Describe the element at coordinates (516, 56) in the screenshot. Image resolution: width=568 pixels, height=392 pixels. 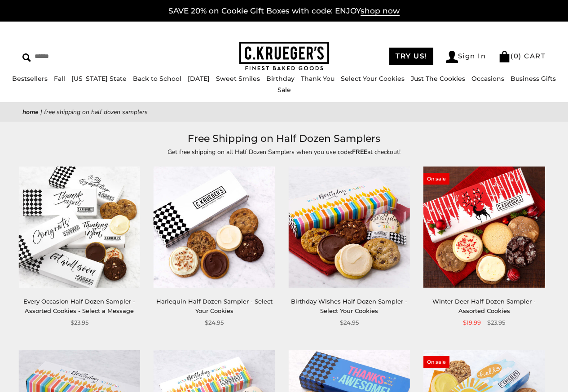
I see `span: 0` at that location.